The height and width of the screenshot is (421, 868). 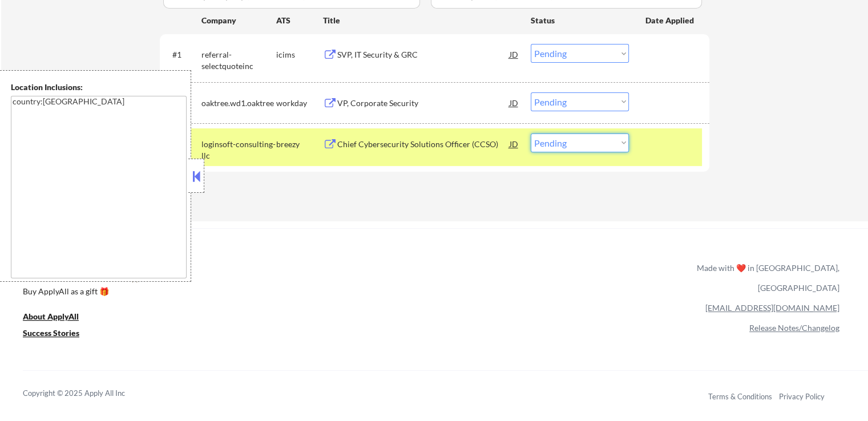 I want to click on a: Terms & Conditions, so click(x=740, y=397).